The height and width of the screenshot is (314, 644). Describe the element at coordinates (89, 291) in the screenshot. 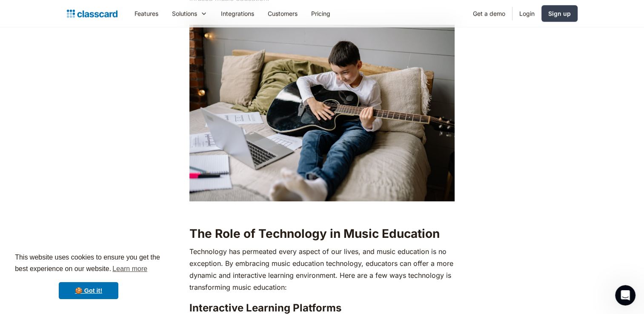

I see `a: dismiss cookie message` at that location.